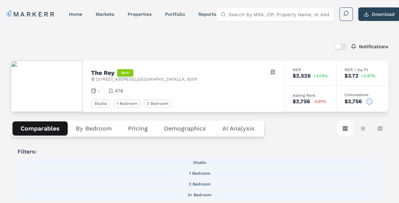  What do you see at coordinates (94, 128) in the screenshot?
I see `button: By Bedroom` at bounding box center [94, 128].